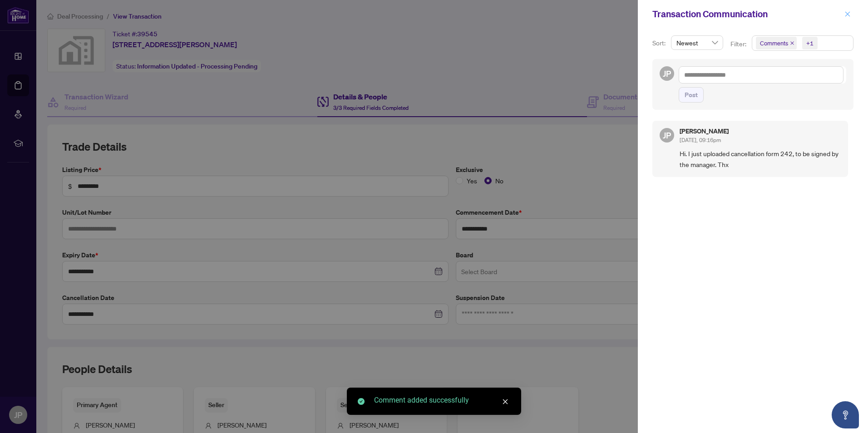  I want to click on button: Post, so click(691, 95).